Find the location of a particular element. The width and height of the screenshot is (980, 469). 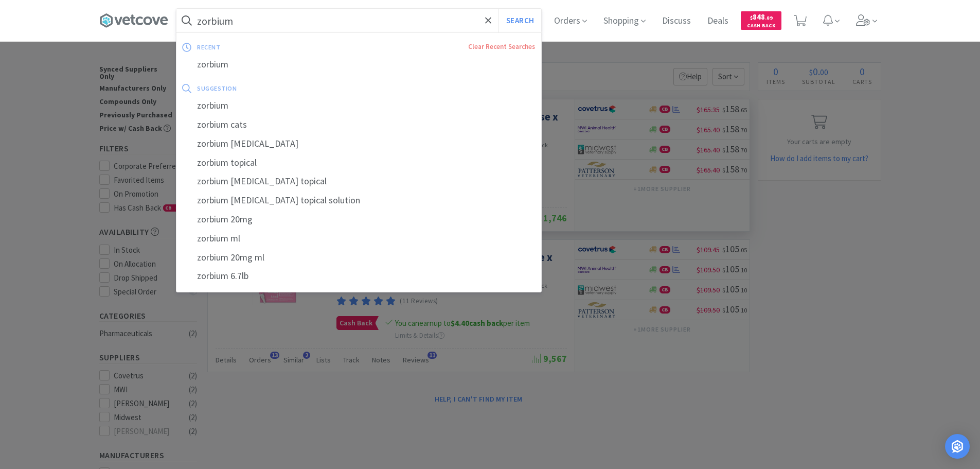

a: Deals is located at coordinates (718, 21).